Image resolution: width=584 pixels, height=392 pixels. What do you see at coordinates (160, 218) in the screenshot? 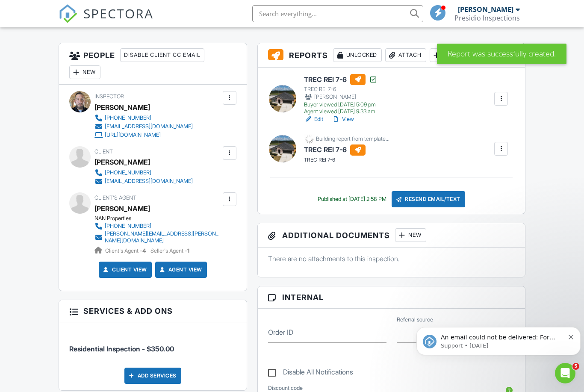
I see `div: NAN Properties` at bounding box center [160, 218].